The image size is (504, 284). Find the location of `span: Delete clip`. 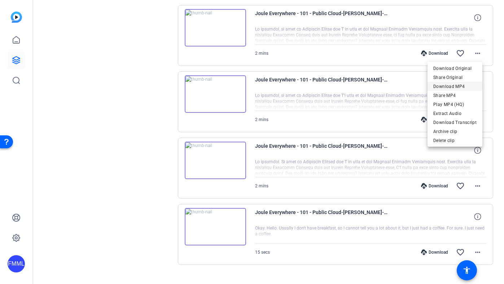

span: Delete clip is located at coordinates (455, 141).